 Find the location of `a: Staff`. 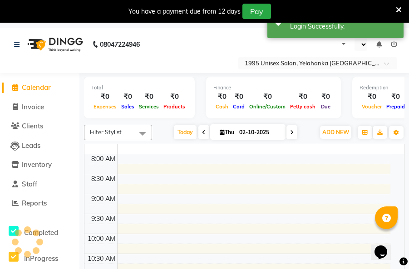

a: Staff is located at coordinates (40, 184).